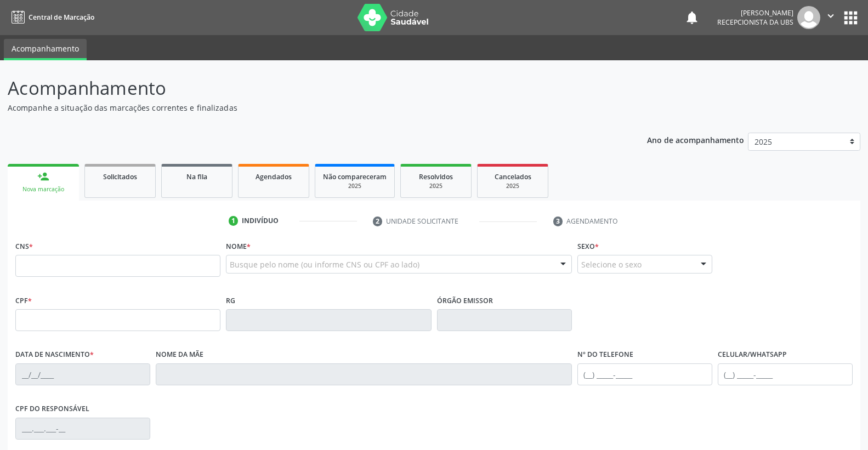 This screenshot has height=450, width=868. Describe the element at coordinates (24, 246) in the screenshot. I see `label: CNS` at that location.